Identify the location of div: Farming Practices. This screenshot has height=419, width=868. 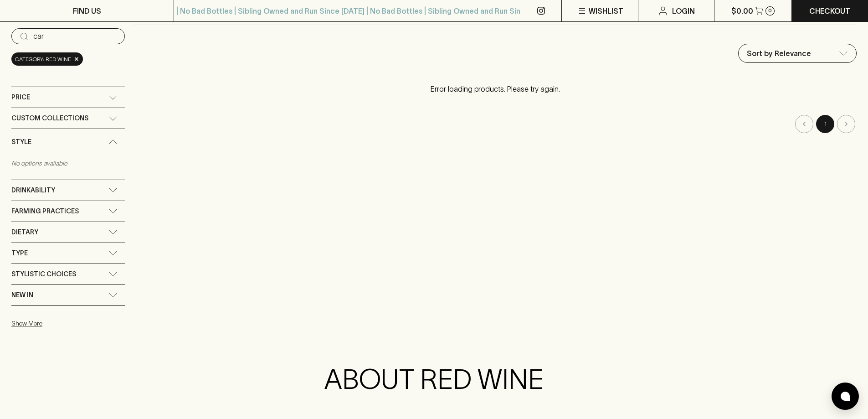
(68, 211).